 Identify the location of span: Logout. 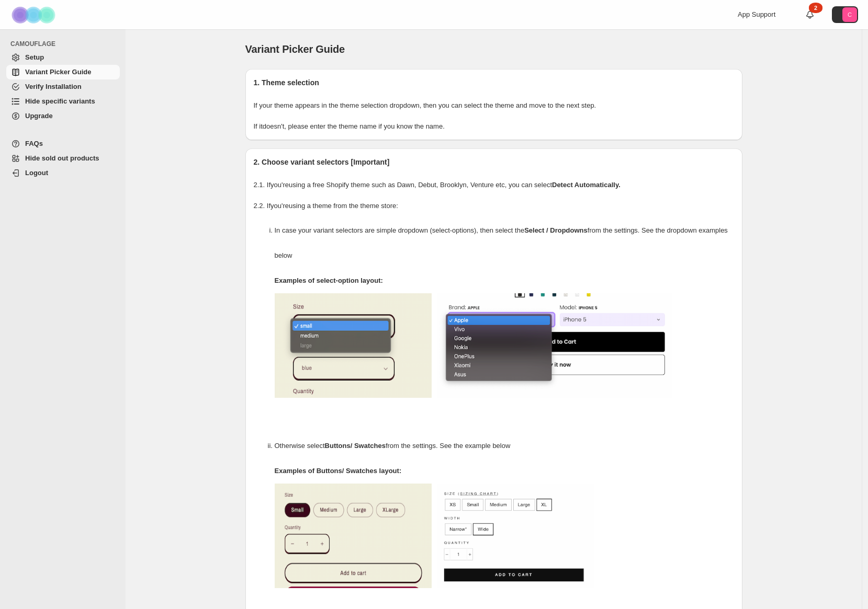
(37, 173).